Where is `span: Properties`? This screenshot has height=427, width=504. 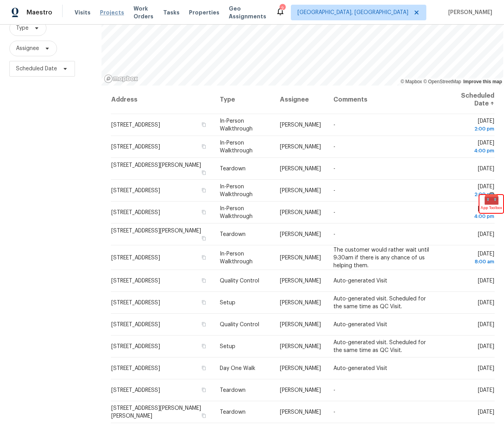
span: Properties is located at coordinates (204, 13).